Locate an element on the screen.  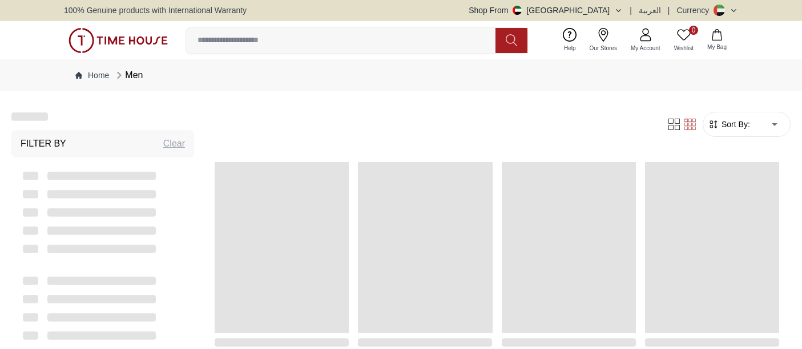
span: Sort By: is located at coordinates (734, 124).